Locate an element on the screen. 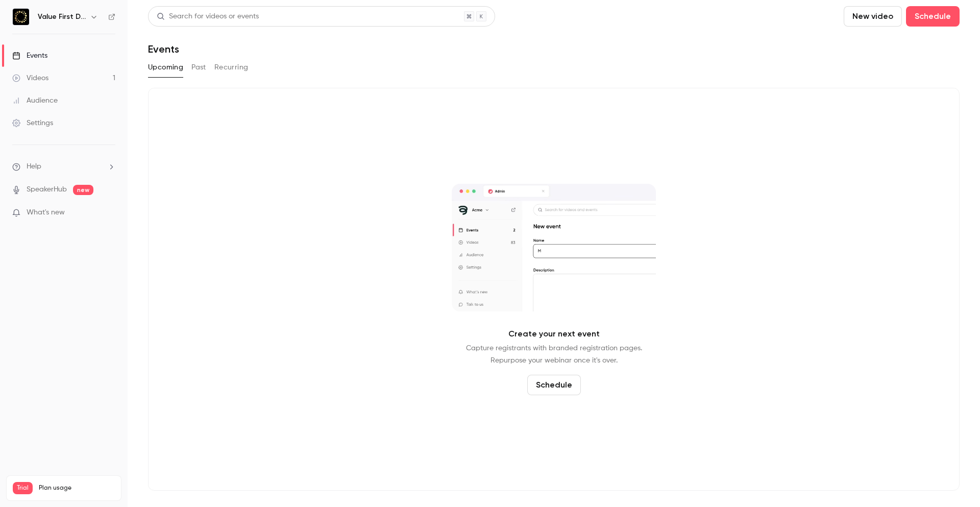  button: Recurring is located at coordinates (231, 67).